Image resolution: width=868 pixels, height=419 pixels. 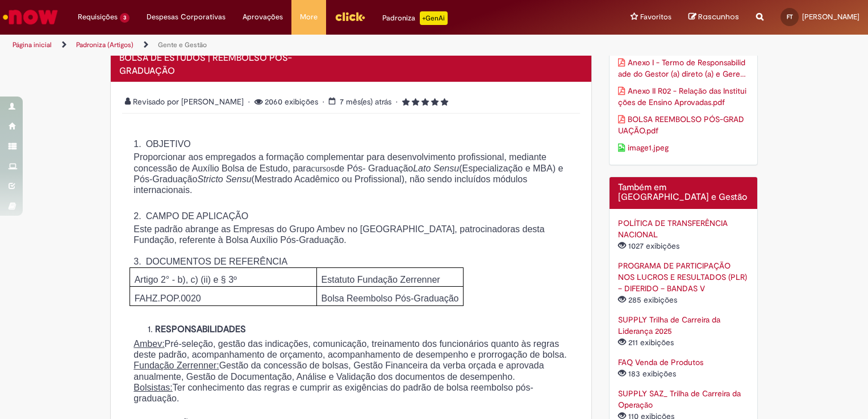 I want to click on span: Classificação média do artigo - 5.0 estrelas, so click(x=425, y=102).